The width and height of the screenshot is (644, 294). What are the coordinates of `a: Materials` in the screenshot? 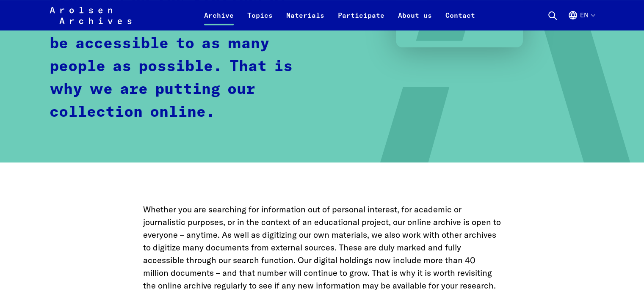 It's located at (305, 20).